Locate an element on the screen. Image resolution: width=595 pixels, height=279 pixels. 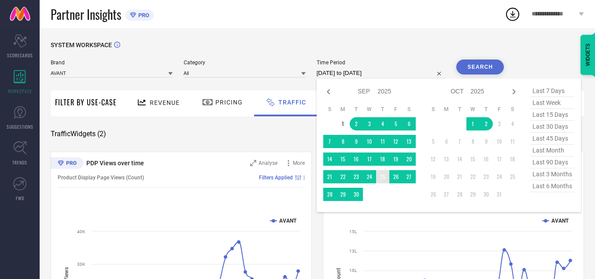
td: Tue Oct 28 2025 is located at coordinates (460, 194).